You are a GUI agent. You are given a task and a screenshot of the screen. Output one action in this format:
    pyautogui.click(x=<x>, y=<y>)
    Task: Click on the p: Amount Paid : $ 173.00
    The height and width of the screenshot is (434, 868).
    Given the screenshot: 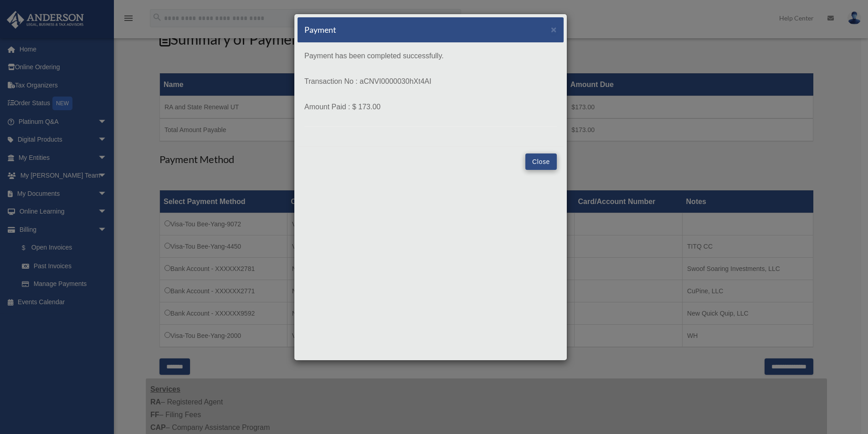 What is the action you would take?
    pyautogui.click(x=431, y=107)
    